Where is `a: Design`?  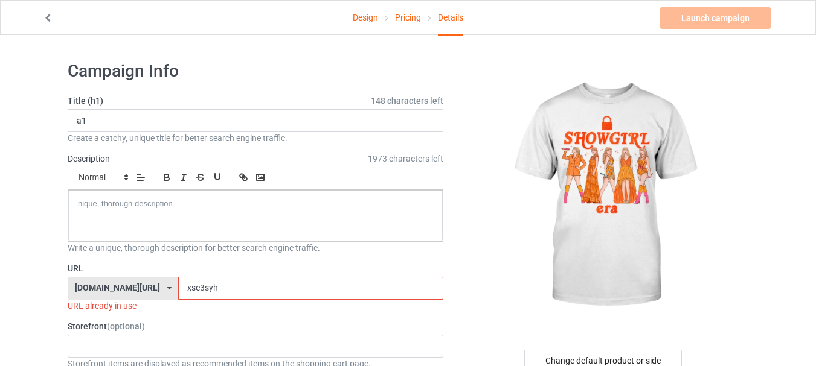
a: Design is located at coordinates (365, 18).